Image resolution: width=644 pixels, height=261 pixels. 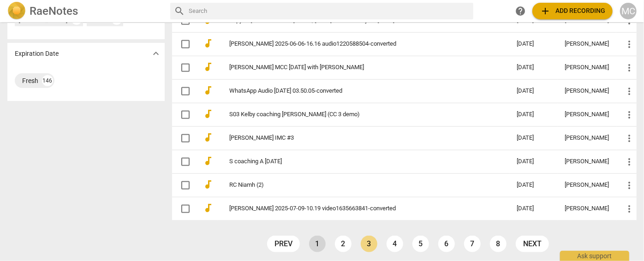 What do you see at coordinates (628, 11) in the screenshot?
I see `button: MC` at bounding box center [628, 11].